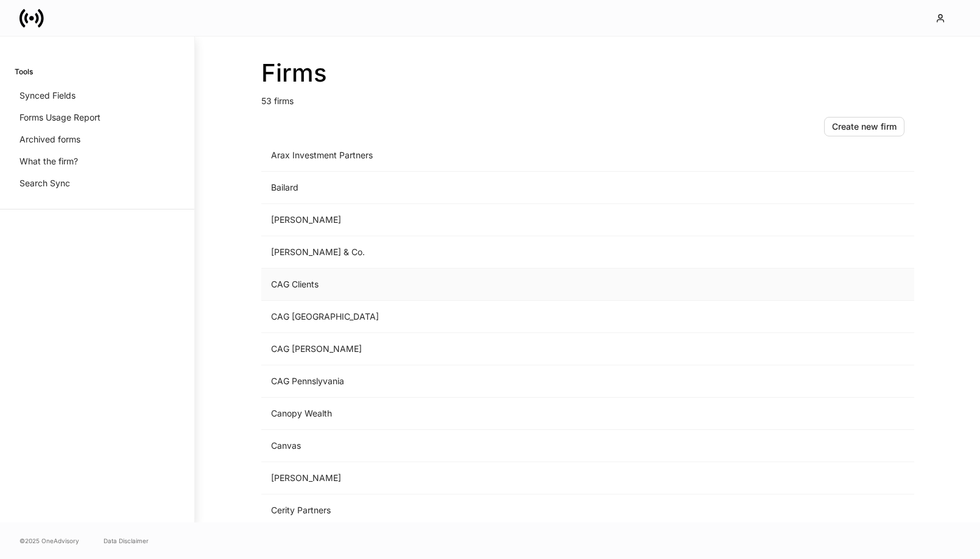 This screenshot has width=980, height=559. I want to click on td: Canopy Wealth, so click(486, 414).